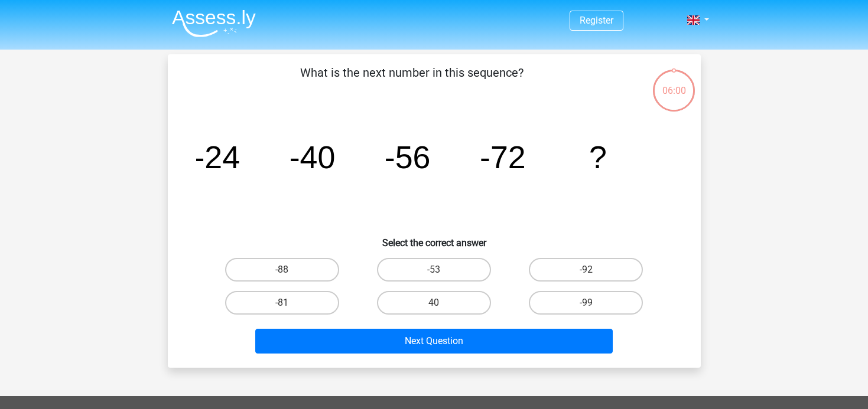  Describe the element at coordinates (586, 270) in the screenshot. I see `label: -92` at that location.